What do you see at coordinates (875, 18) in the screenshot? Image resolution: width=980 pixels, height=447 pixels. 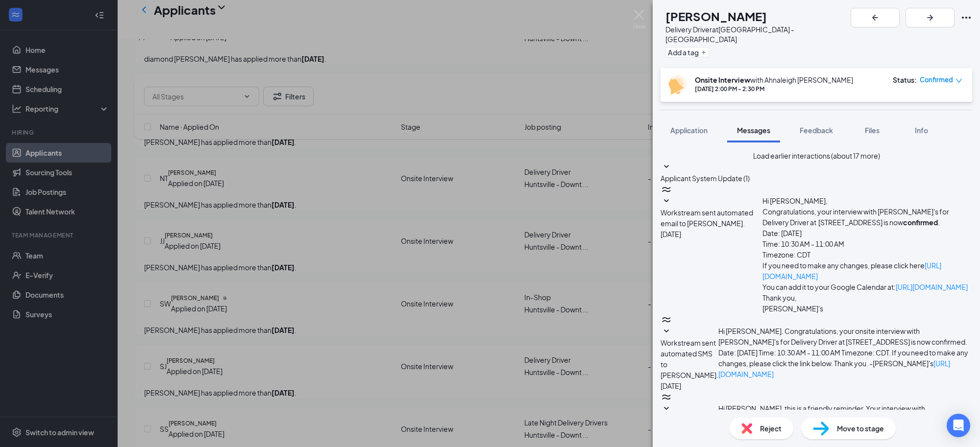 I see `svg: ArrowLeftNew` at bounding box center [875, 18].